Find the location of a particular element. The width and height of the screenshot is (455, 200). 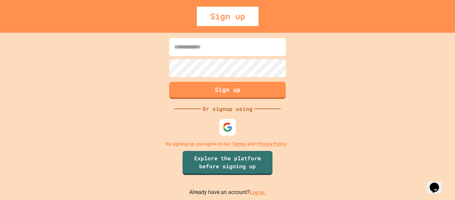

a: Privacy Policy is located at coordinates (271, 144).